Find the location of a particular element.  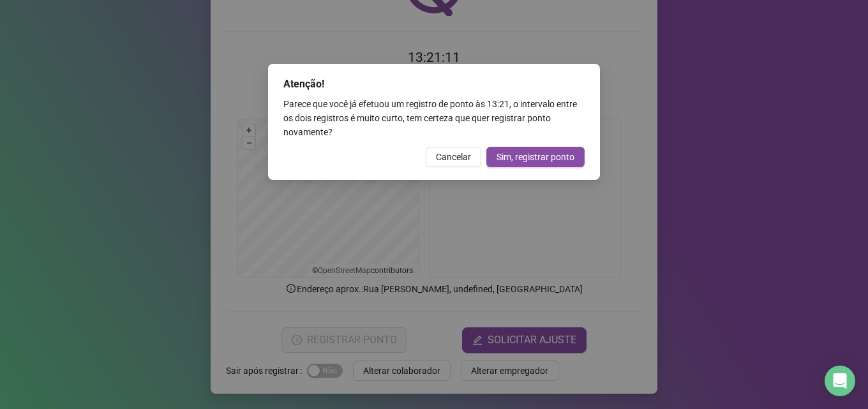

button: Sim, registrar ponto is located at coordinates (535, 157).